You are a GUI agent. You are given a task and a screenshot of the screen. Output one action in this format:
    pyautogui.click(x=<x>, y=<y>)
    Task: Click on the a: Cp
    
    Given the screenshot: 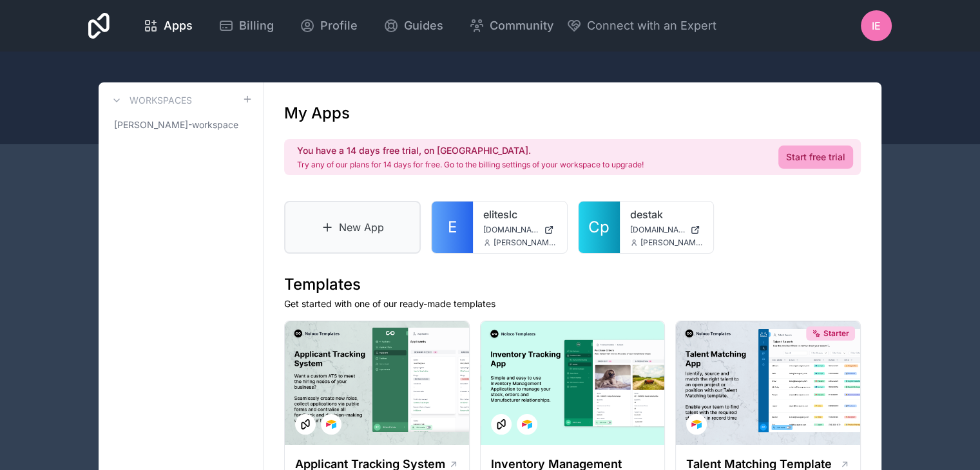 What is the action you would take?
    pyautogui.click(x=599, y=228)
    